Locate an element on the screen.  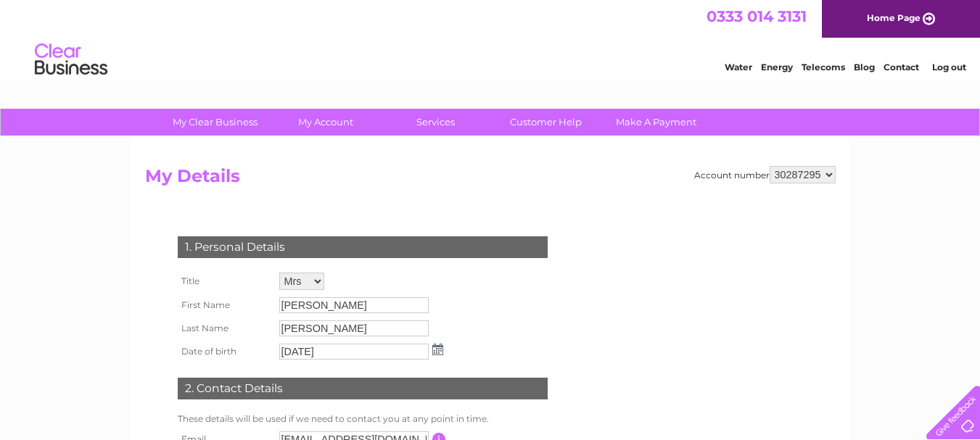
div: 2. Contact Details is located at coordinates (363, 389).